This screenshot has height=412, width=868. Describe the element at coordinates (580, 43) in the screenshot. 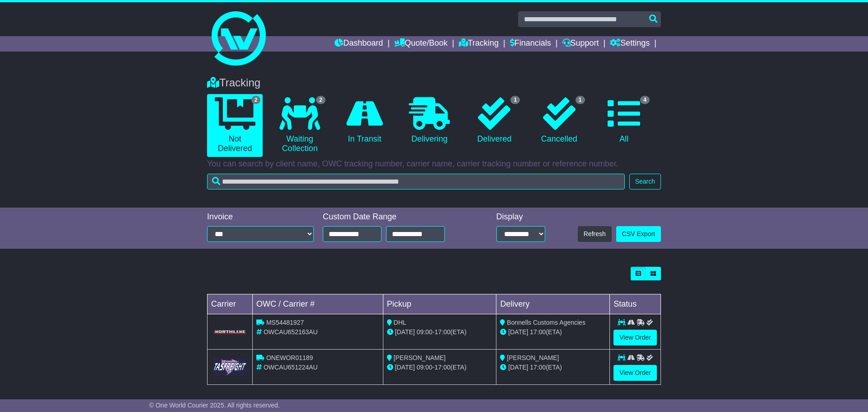

I see `a: Support` at that location.